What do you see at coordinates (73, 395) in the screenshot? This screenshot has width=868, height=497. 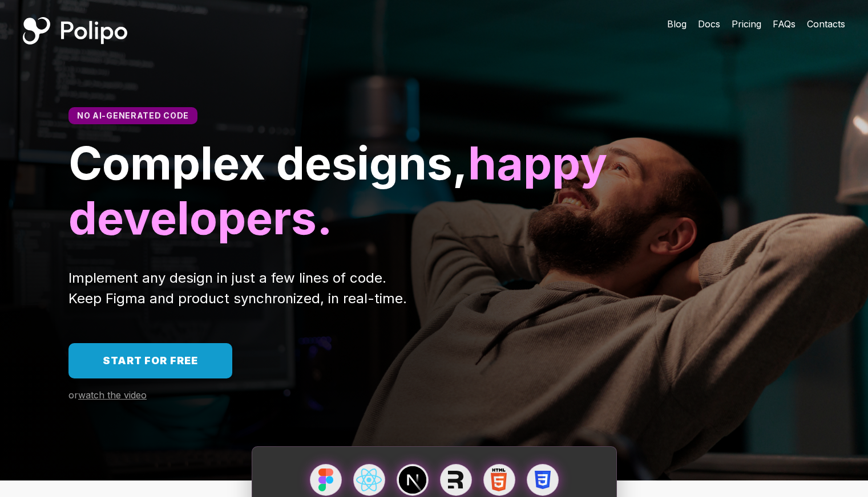 I see `span: or` at bounding box center [73, 395].